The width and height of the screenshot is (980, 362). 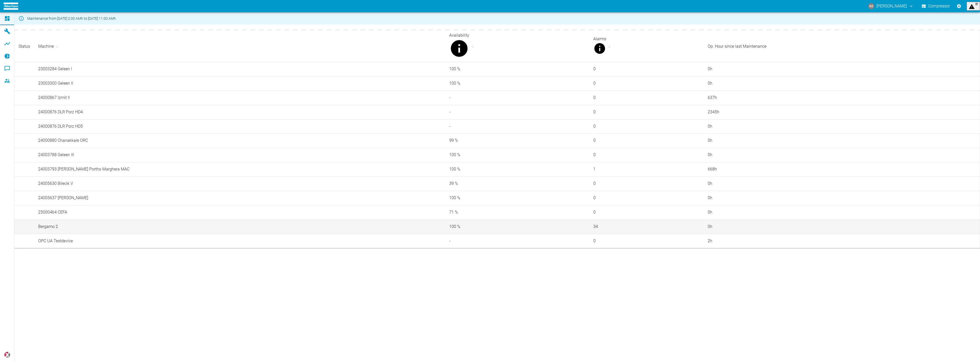 What do you see at coordinates (842, 97) in the screenshot?
I see `div: 637 h` at bounding box center [842, 97].